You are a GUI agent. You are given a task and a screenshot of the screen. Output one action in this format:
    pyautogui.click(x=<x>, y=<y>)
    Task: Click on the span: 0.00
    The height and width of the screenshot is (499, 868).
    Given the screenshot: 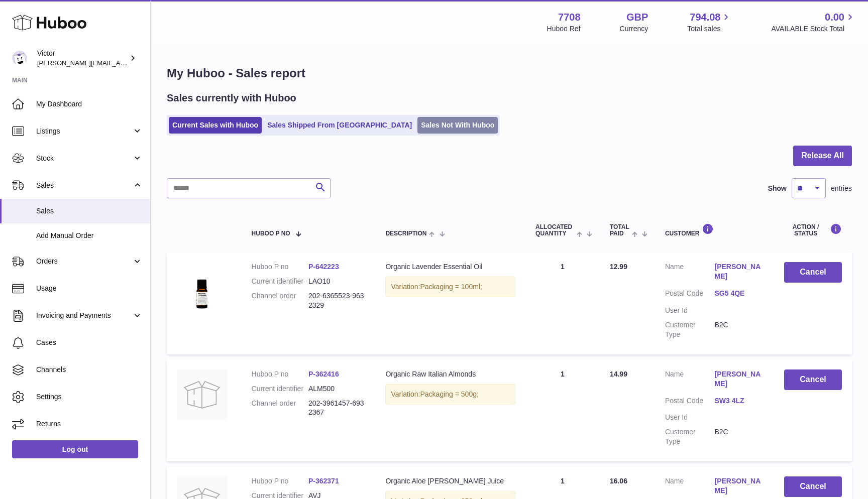 What is the action you would take?
    pyautogui.click(x=835, y=17)
    